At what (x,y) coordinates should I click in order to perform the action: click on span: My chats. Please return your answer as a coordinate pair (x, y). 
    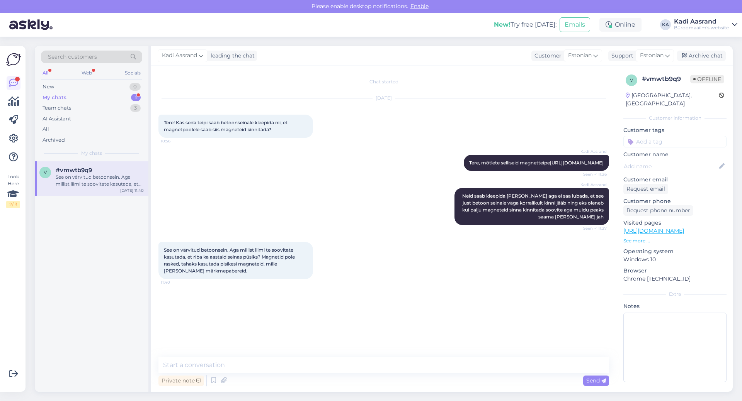
    Looking at the image, I should click on (92, 153).